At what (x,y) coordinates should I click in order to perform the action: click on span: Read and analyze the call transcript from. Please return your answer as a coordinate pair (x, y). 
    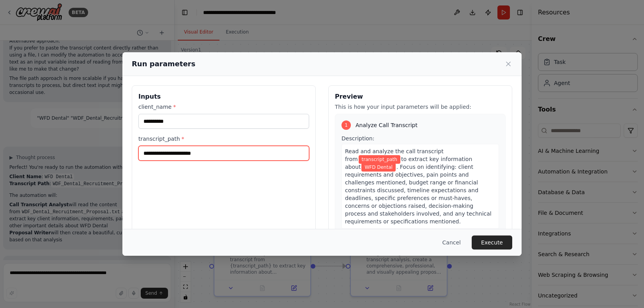
    Looking at the image, I should click on (394, 155).